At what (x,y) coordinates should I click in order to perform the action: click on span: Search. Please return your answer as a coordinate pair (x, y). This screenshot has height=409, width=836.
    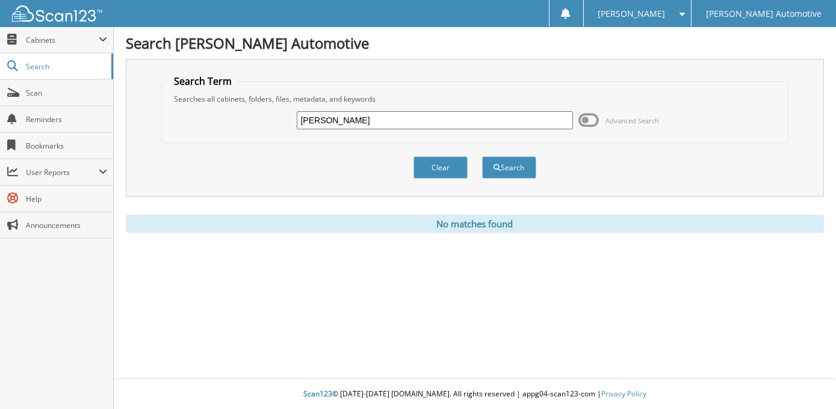
    Looking at the image, I should click on (66, 66).